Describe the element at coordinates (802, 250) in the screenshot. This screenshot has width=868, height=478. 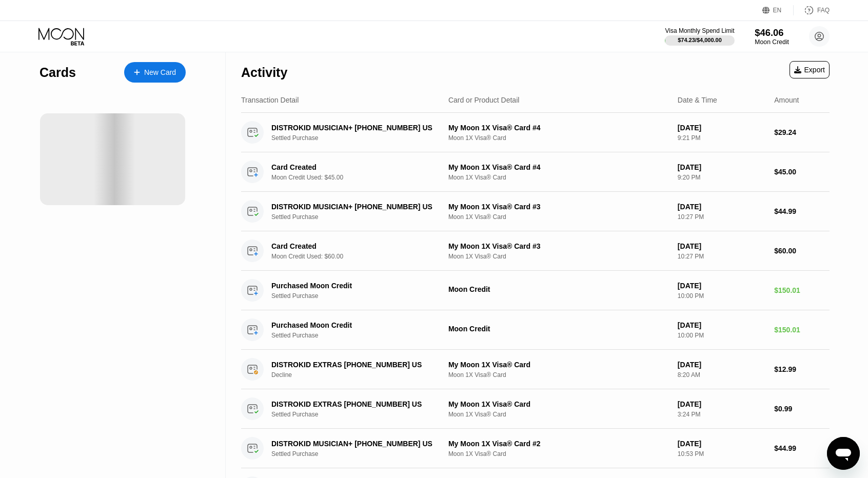
I see `div: $60.00` at that location.